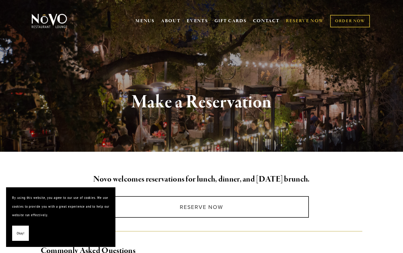  What do you see at coordinates (20, 233) in the screenshot?
I see `button: Okay!` at bounding box center [20, 233].